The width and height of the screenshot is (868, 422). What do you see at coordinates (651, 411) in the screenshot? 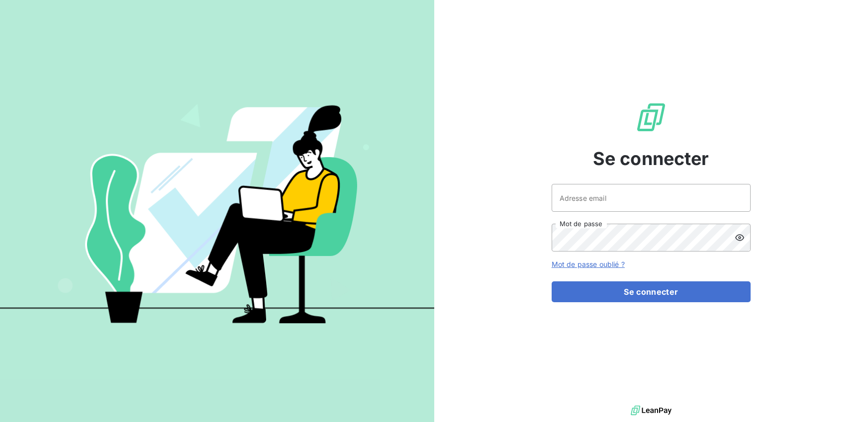
I see `img: logo` at bounding box center [651, 411].